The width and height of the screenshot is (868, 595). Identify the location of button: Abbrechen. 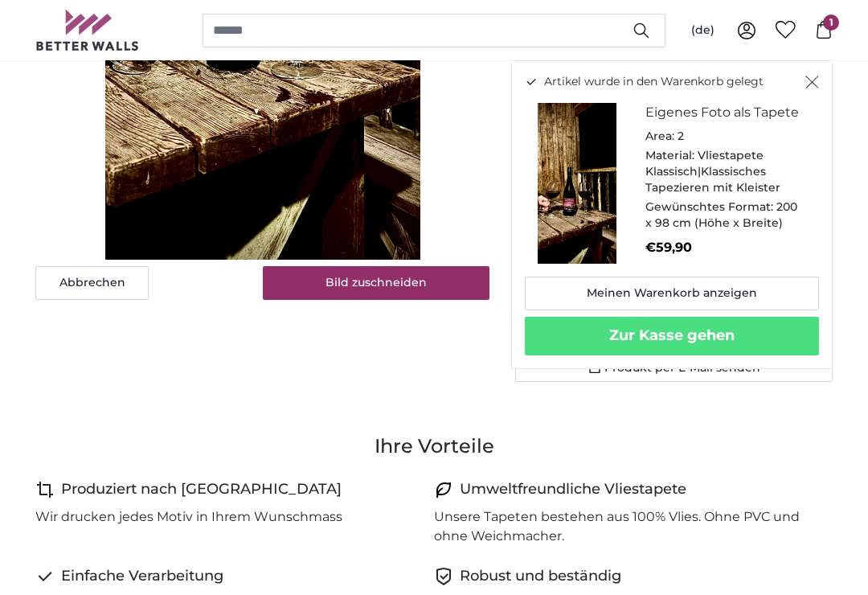
(92, 283).